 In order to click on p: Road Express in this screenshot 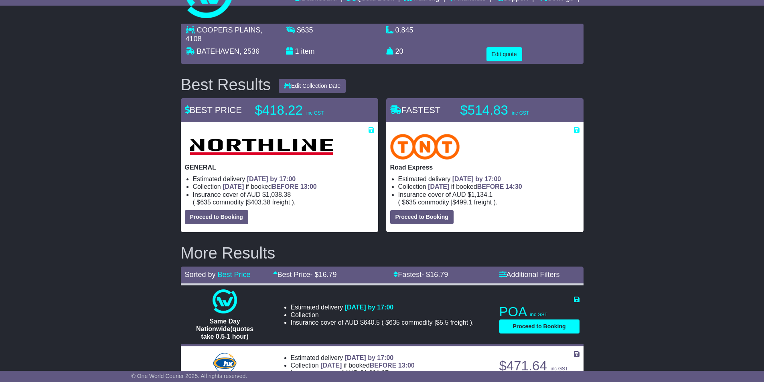, I will do `click(485, 167)`.